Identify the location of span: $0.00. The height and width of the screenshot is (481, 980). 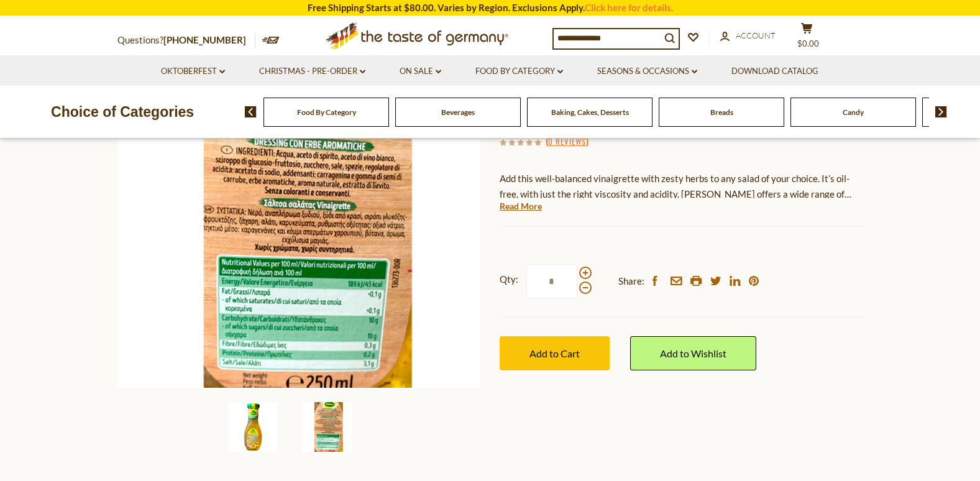
(808, 43).